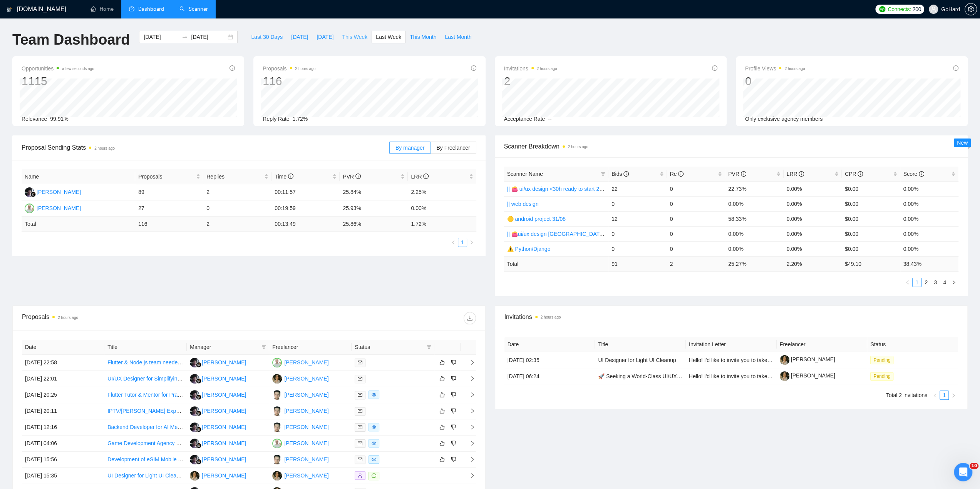 The image size is (980, 489). I want to click on span: Last Week, so click(388, 37).